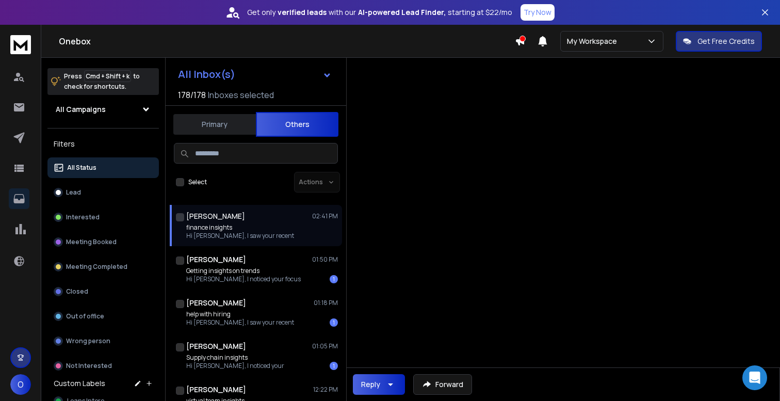  What do you see at coordinates (442, 384) in the screenshot?
I see `button: Forward` at bounding box center [442, 384].